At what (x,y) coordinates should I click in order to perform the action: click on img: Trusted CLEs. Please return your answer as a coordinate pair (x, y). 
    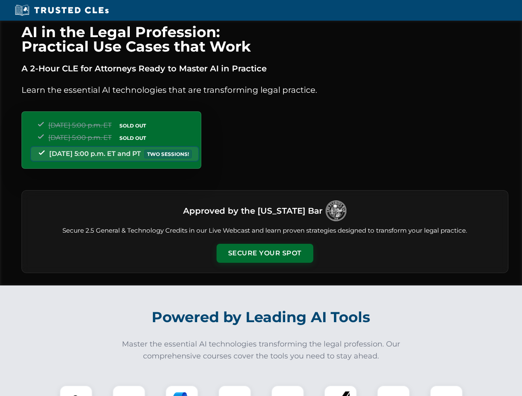
    Looking at the image, I should click on (62, 10).